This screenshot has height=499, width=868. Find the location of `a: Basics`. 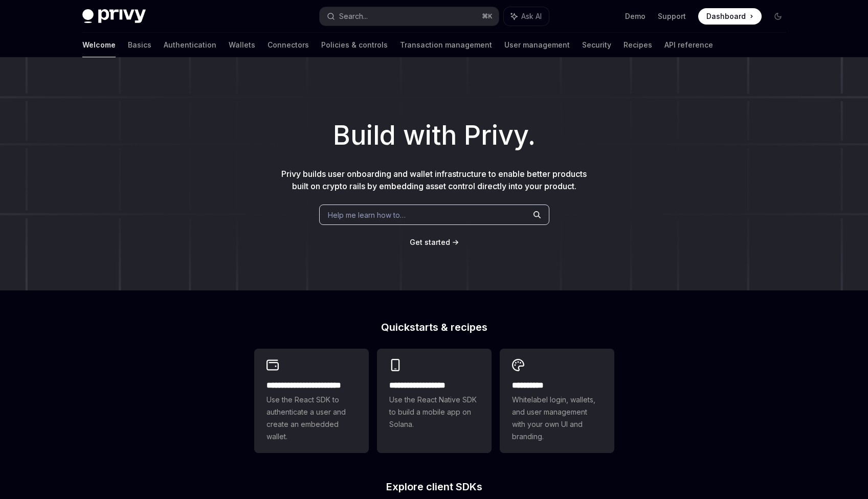

a: Basics is located at coordinates (140, 45).